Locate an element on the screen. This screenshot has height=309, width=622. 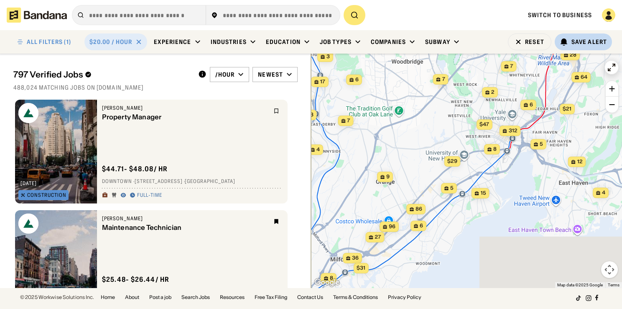
a: Terms & Conditions is located at coordinates (355, 297).